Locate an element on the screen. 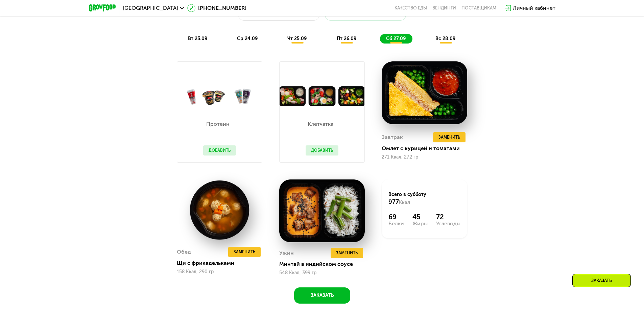 The height and width of the screenshot is (310, 644). div: Заказать is located at coordinates (601, 281).